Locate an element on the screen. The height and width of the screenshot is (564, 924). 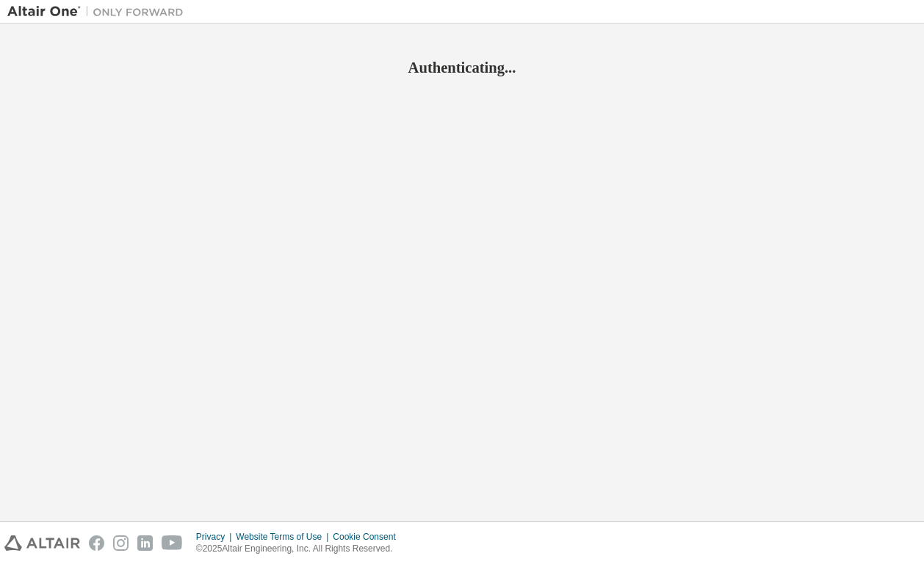
div: Cookie Consent is located at coordinates (368, 536).